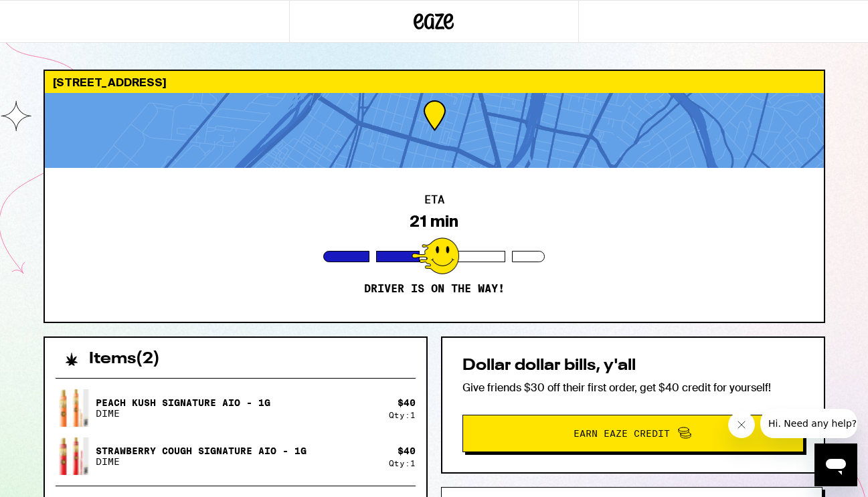 This screenshot has width=868, height=497. I want to click on img: Peach Kush Signature AIO - 1g, so click(74, 408).